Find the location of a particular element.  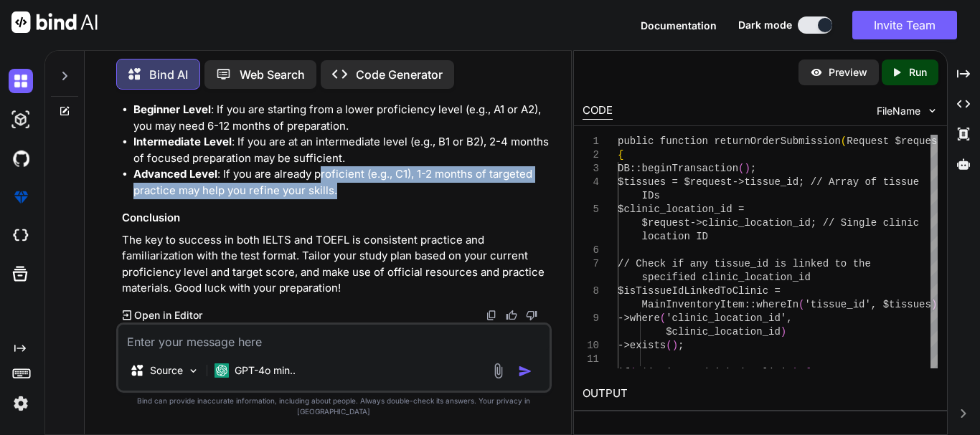

span: if is located at coordinates (624, 373).